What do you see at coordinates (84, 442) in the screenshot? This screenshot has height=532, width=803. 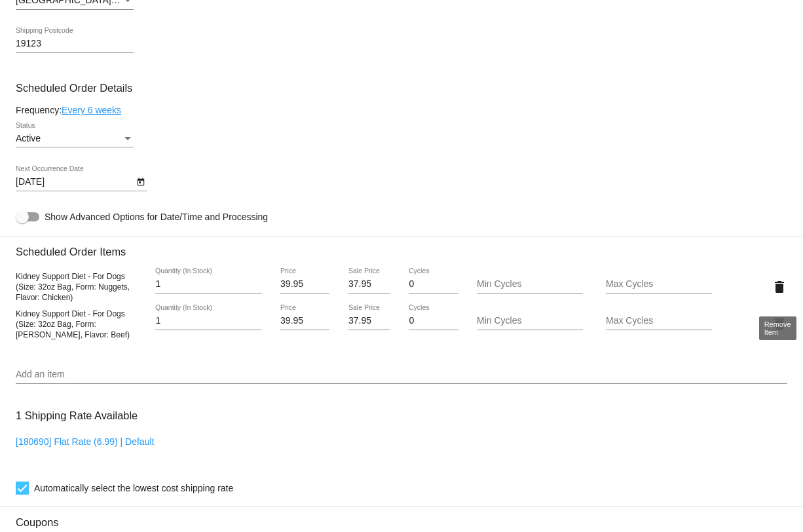 I see `a: [180690] Flat Rate (6.99) | Default` at bounding box center [84, 442].